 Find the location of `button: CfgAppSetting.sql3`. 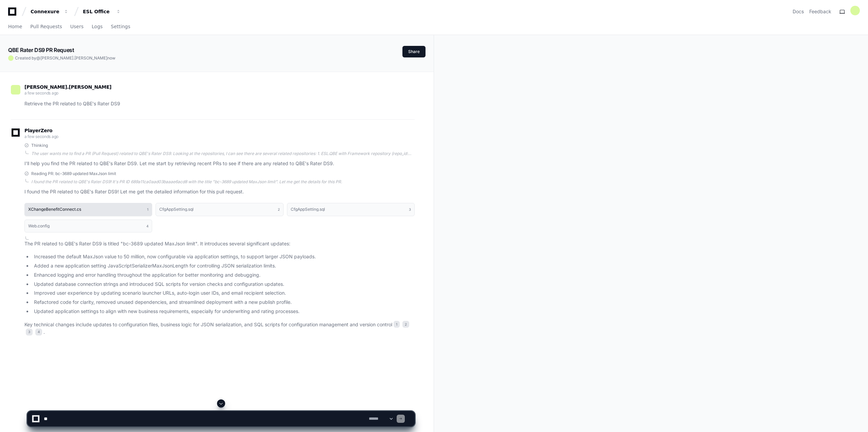

button: CfgAppSetting.sql3 is located at coordinates (351, 209).